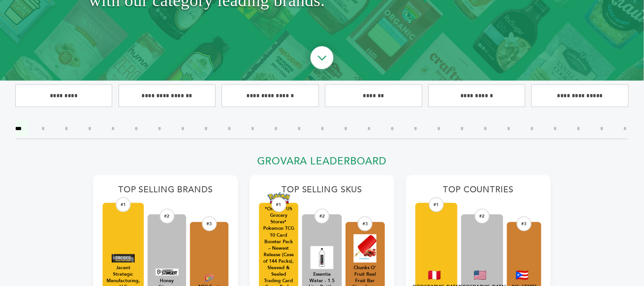  I want to click on h2: Top Countries, so click(479, 192).